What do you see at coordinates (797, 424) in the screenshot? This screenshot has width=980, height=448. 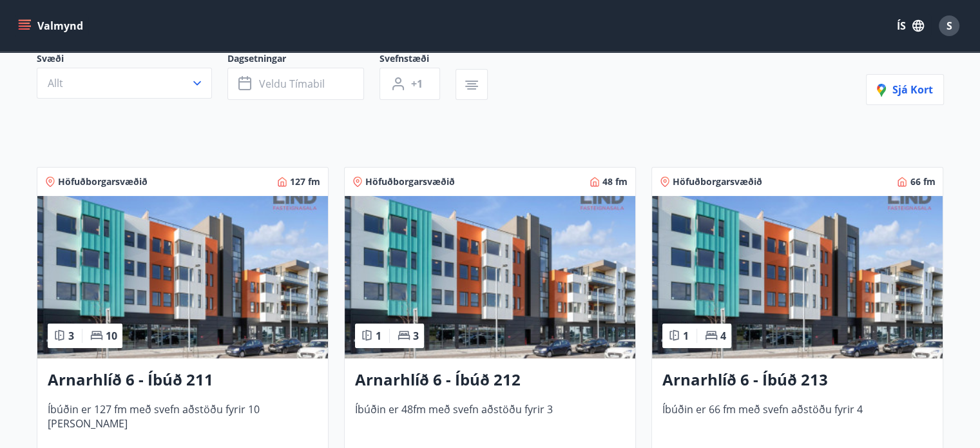 I see `span: Íbúðin er 66 fm með svefn aðstöðu fyrir 4` at bounding box center [797, 424].